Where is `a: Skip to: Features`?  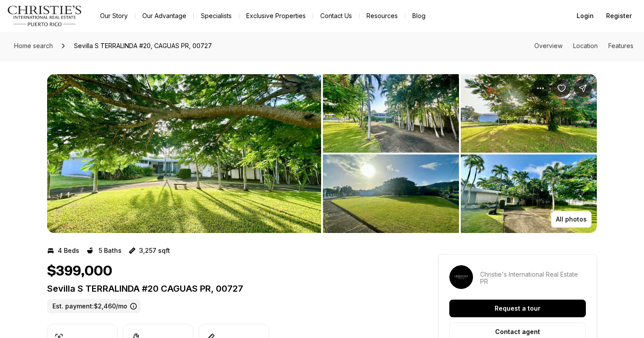 a: Skip to: Features is located at coordinates (620, 45).